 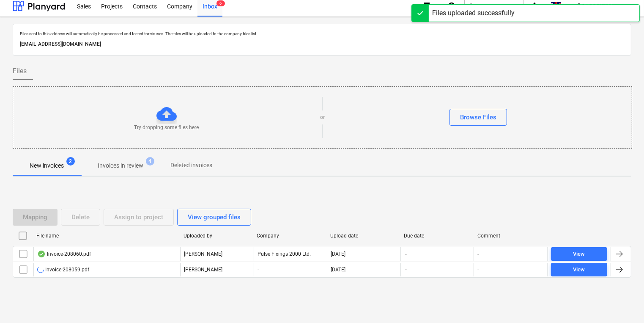 What do you see at coordinates (623, 303) in the screenshot?
I see `div: Chat Widget` at bounding box center [623, 303].